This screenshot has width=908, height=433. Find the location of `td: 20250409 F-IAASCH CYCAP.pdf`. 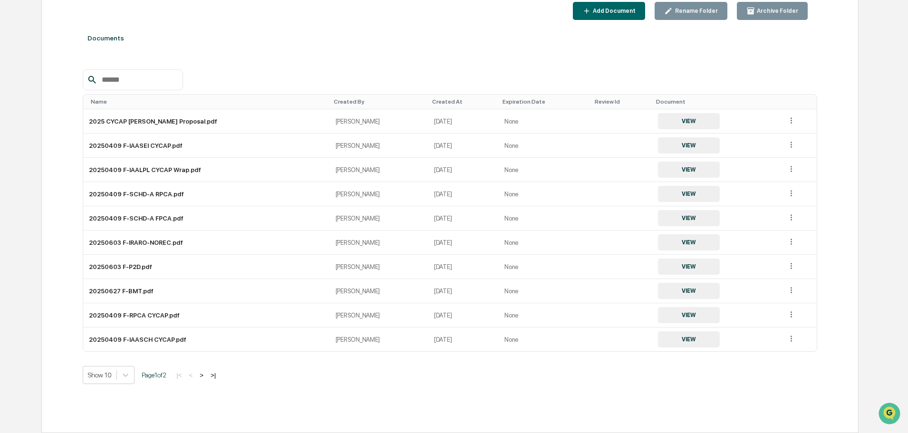

td: 20250409 F-IAASCH CYCAP.pdf is located at coordinates (206, 340).